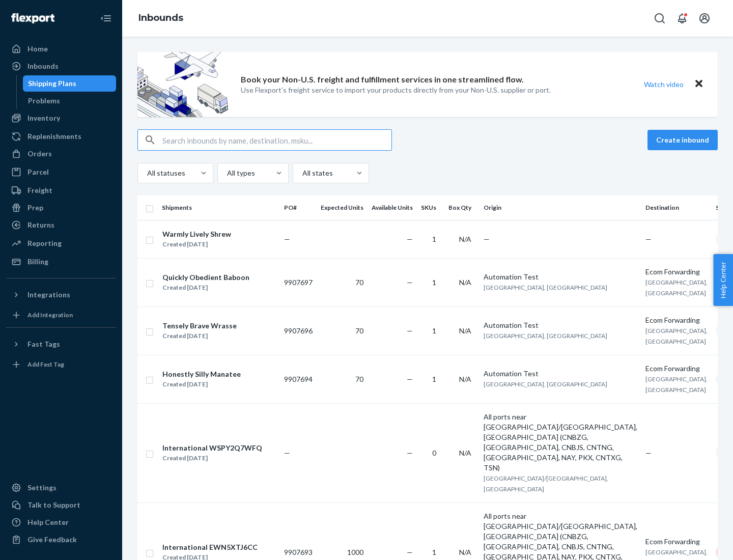 The height and width of the screenshot is (560, 733). What do you see at coordinates (219, 208) in the screenshot?
I see `th: Shipments` at bounding box center [219, 208].